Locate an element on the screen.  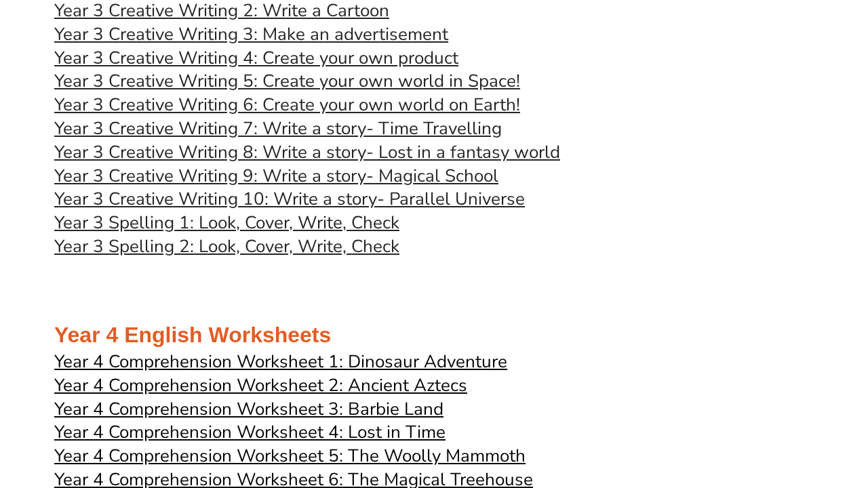
div: Chat Widget is located at coordinates (752, 411).